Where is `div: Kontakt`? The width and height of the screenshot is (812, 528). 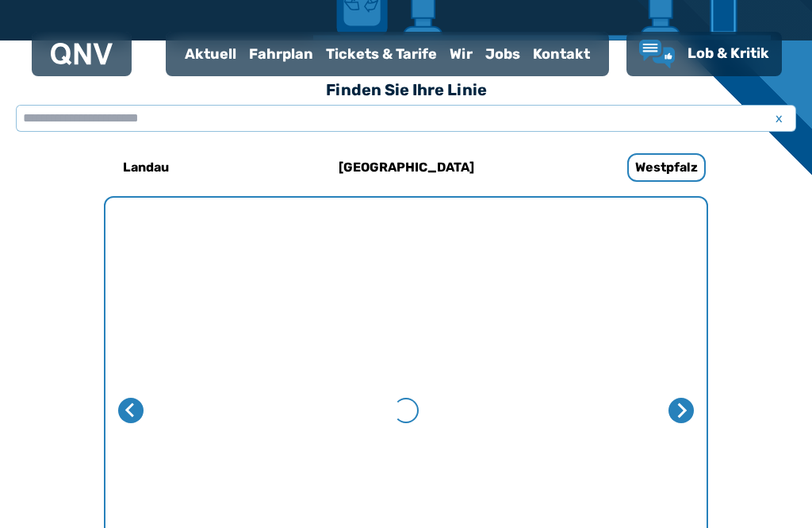
div: Kontakt is located at coordinates (562, 54).